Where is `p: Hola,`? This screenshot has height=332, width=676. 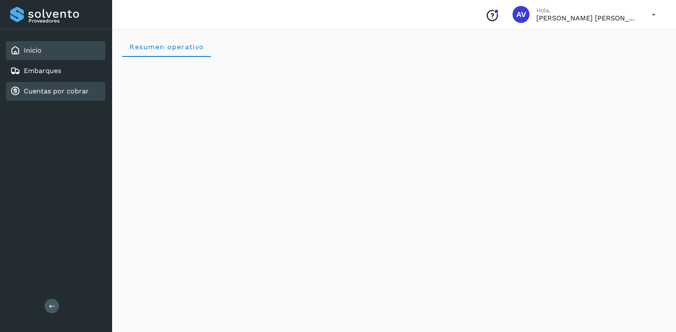
p: Hola, is located at coordinates (587, 10).